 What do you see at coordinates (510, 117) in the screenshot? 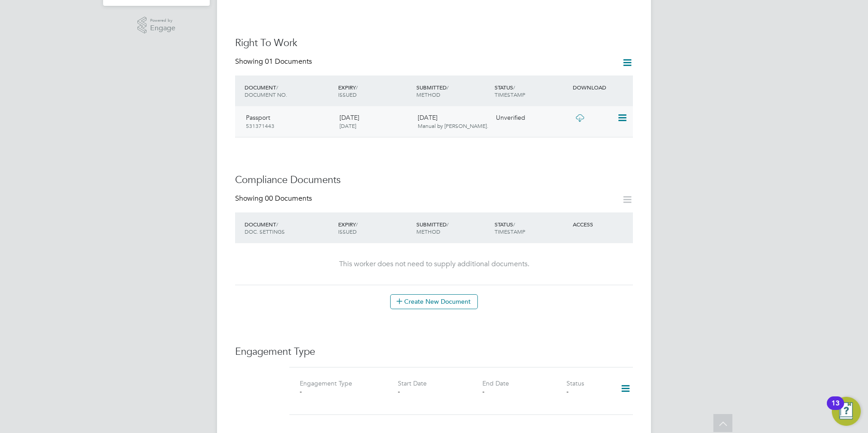
I see `span: Unverified` at bounding box center [510, 117].